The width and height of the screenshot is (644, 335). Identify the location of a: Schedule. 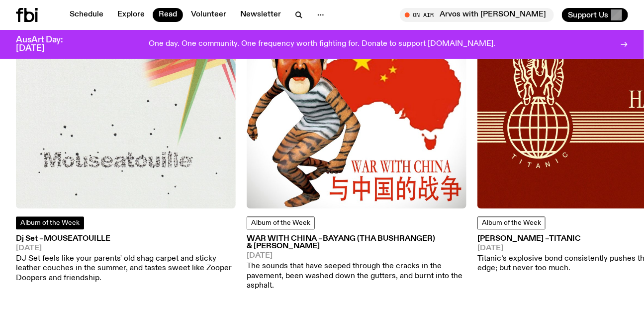
(87, 15).